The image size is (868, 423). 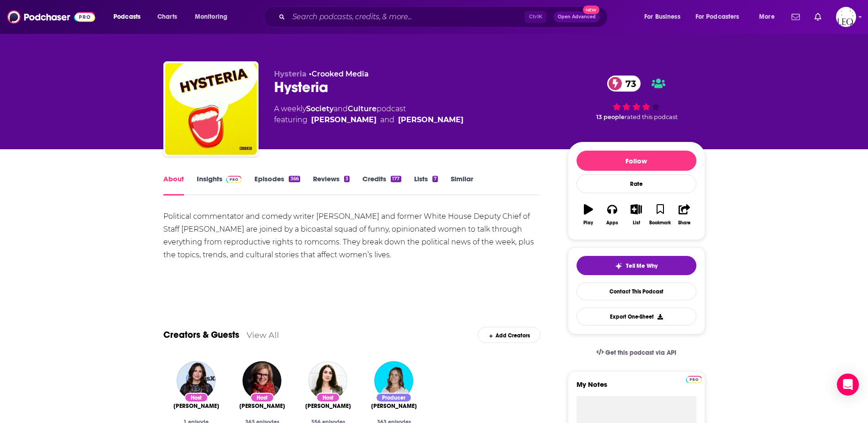 What do you see at coordinates (636, 291) in the screenshot?
I see `a: Contact This Podcast` at bounding box center [636, 291].